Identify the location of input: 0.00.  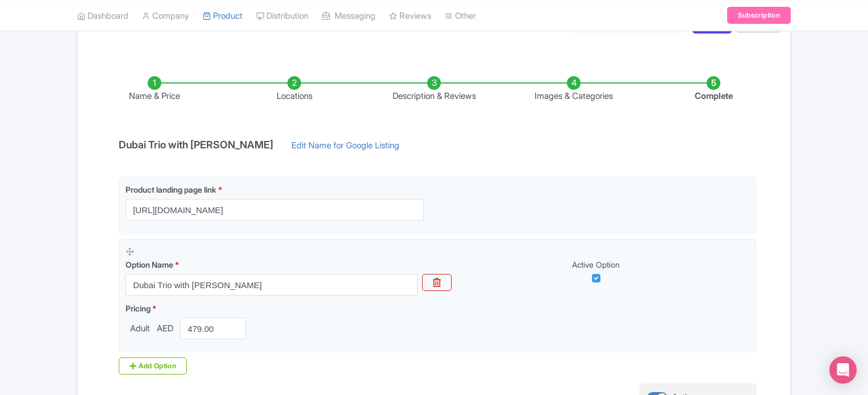
(213, 329).